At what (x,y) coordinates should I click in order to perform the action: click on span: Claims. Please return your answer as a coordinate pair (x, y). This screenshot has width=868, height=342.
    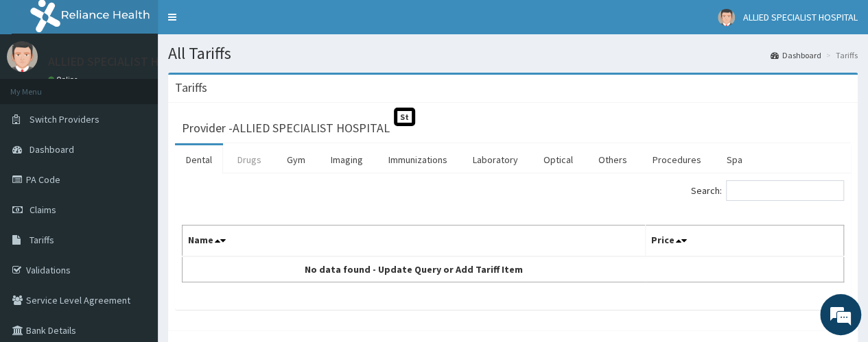
    Looking at the image, I should click on (43, 210).